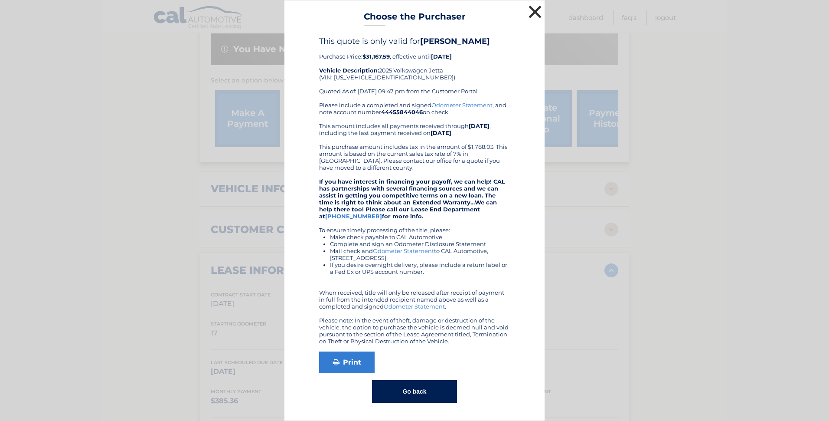 This screenshot has width=829, height=421. I want to click on div: Please include a completed and signed , and note account number on check. This amount includes al..., so click(415, 223).